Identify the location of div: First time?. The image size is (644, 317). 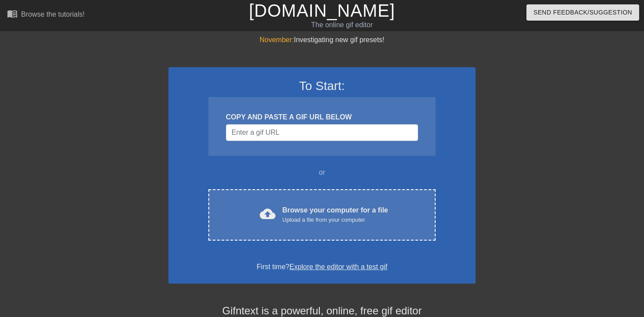
(322, 267).